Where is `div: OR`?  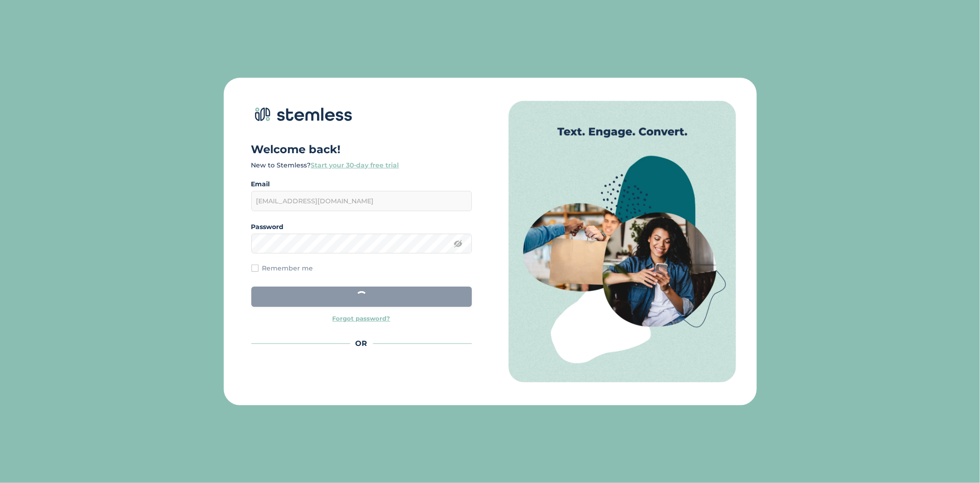
div: OR is located at coordinates (362, 344).